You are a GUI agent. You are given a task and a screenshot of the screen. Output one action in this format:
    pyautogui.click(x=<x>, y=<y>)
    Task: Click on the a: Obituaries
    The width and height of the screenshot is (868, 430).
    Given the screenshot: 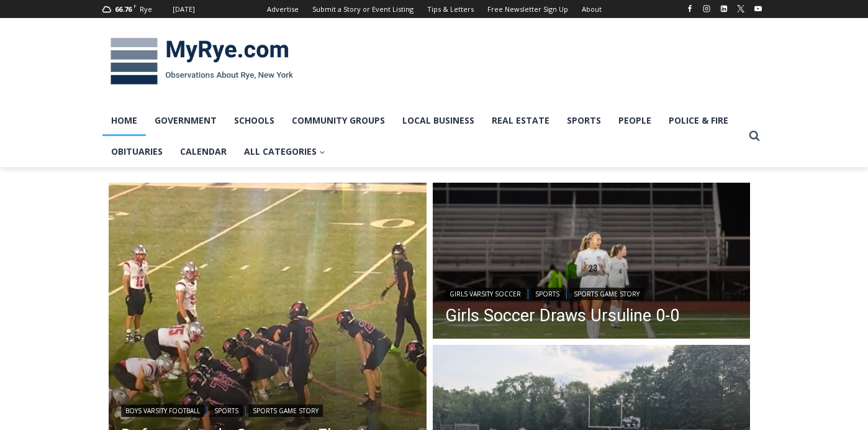 What is the action you would take?
    pyautogui.click(x=137, y=152)
    